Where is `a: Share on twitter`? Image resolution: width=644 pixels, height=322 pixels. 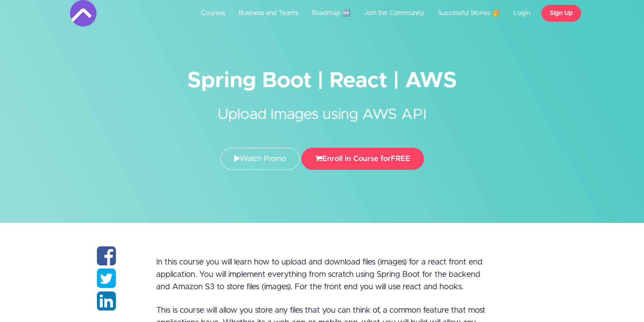 a: Share on twitter is located at coordinates (106, 284).